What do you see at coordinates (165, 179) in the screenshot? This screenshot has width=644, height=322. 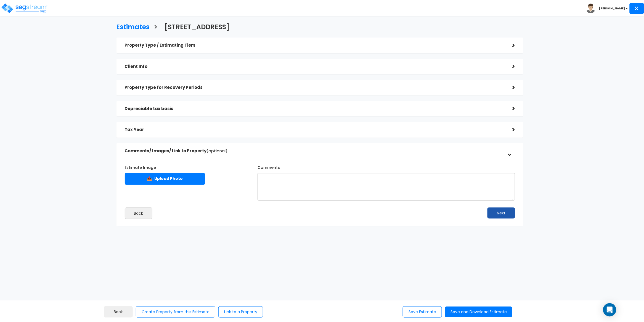 I see `label: Upload Photo` at bounding box center [165, 179].